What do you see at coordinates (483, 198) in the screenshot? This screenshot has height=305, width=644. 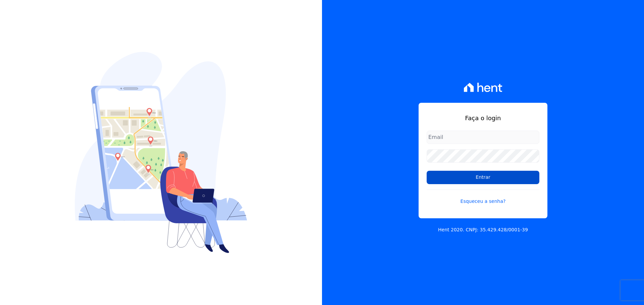 I see `a: Esqueceu a senha?` at bounding box center [483, 198].